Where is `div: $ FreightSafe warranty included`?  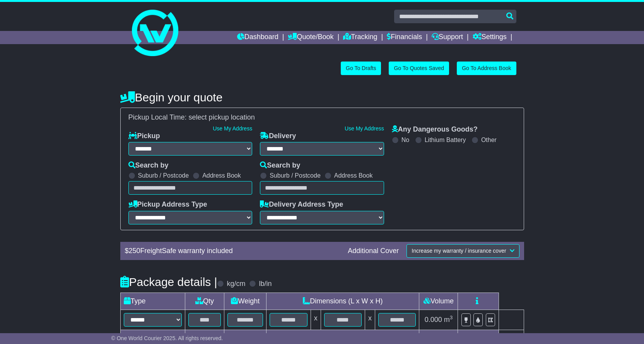 div: $ FreightSafe warranty included is located at coordinates (232, 251).